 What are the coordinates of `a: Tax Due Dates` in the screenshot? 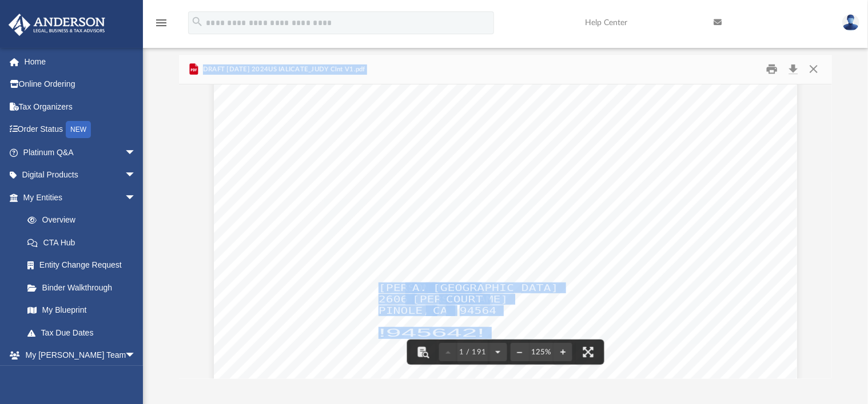 It's located at (85, 333).